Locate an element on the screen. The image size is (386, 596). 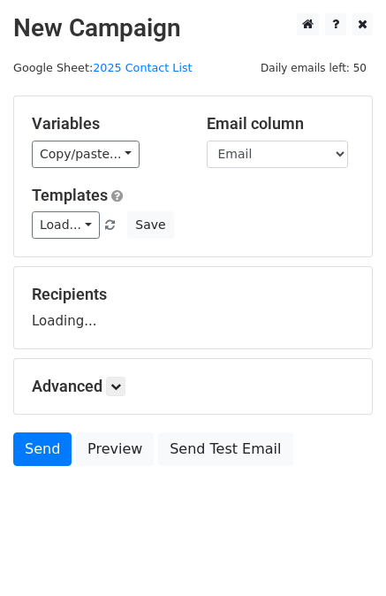
a: Templates is located at coordinates (70, 194).